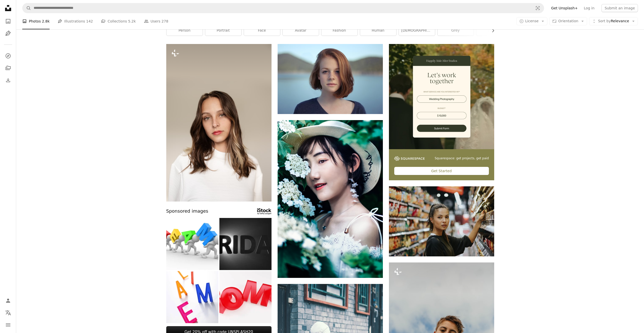 This screenshot has height=333, width=644. What do you see at coordinates (330, 199) in the screenshot?
I see `a: woman standing behind white-petaled flowering plant` at bounding box center [330, 199].